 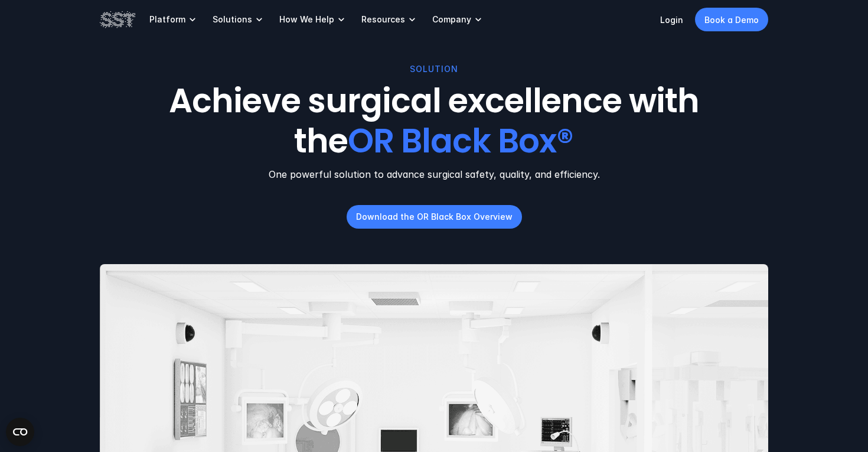 What do you see at coordinates (20, 432) in the screenshot?
I see `button: Open CMP widget` at bounding box center [20, 432].